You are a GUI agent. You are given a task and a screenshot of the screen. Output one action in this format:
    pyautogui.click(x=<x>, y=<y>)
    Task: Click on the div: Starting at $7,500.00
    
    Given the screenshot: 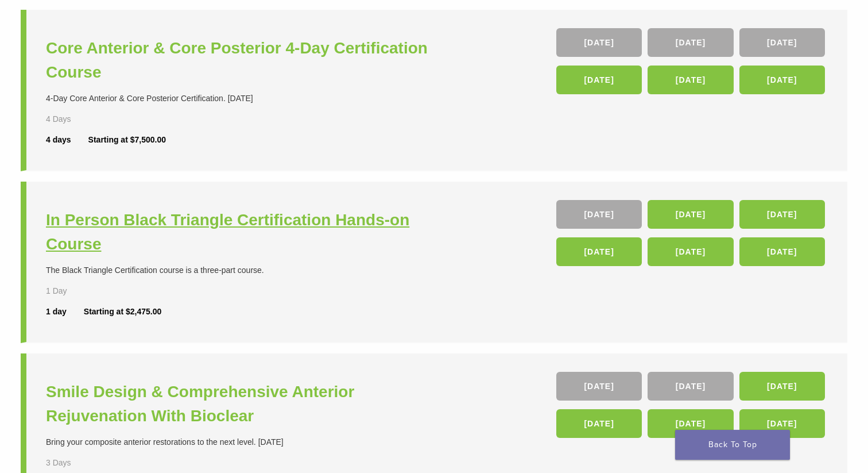 What is the action you would take?
    pyautogui.click(x=127, y=140)
    